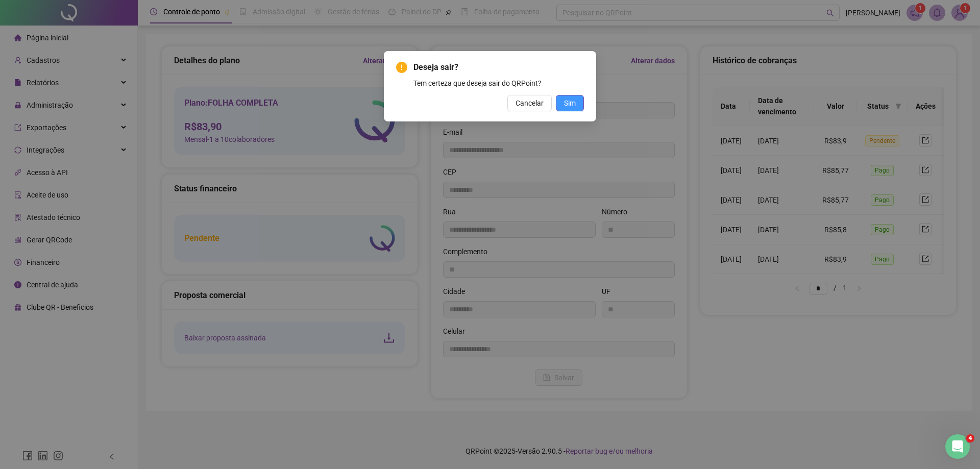  What do you see at coordinates (529, 103) in the screenshot?
I see `button: Cancelar` at bounding box center [529, 103].